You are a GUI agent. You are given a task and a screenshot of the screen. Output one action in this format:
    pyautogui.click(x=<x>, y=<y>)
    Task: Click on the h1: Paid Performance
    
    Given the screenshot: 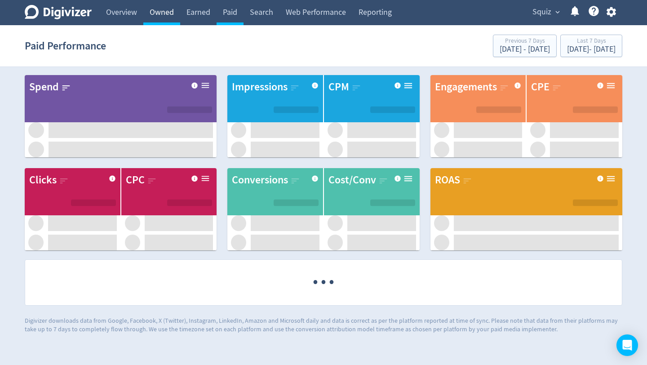 What is the action you would take?
    pyautogui.click(x=65, y=46)
    